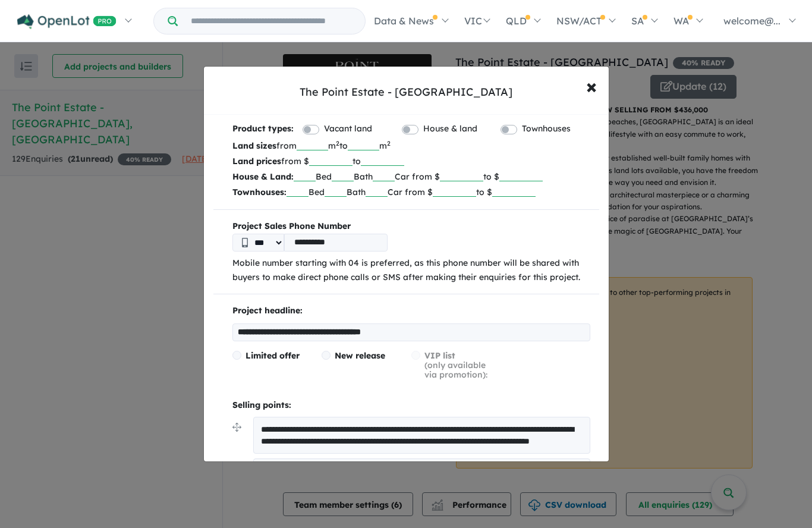 This screenshot has width=812, height=528. Describe the element at coordinates (263, 129) in the screenshot. I see `b: Product types:` at that location.